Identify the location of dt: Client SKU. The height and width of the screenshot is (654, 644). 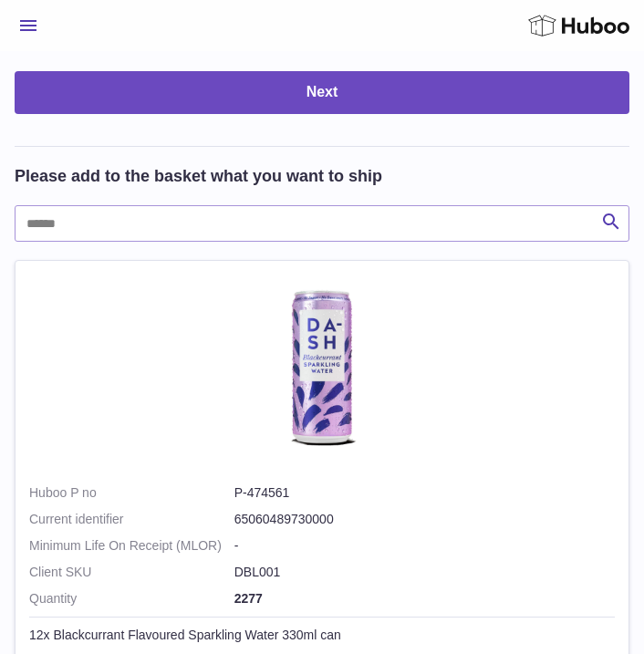
(131, 572).